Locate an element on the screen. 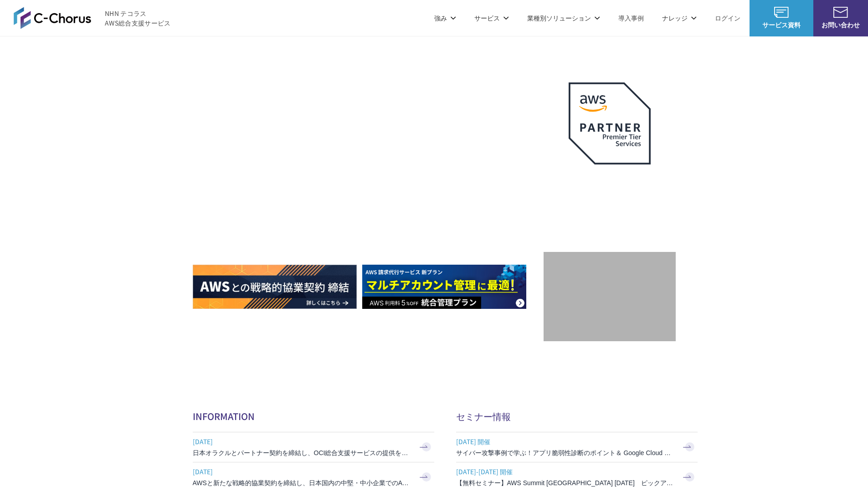 The image size is (868, 492). h1: AWS ジャーニーの 成功を実現 is located at coordinates (368, 194).